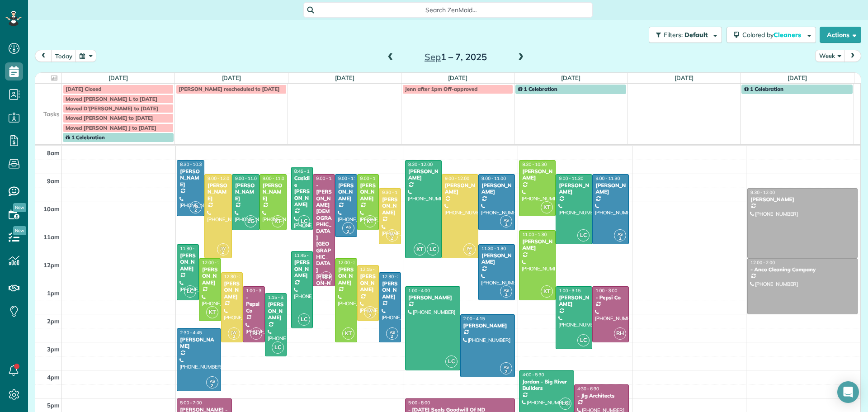 Image resolution: width=868 pixels, height=412 pixels. What do you see at coordinates (569, 291) in the screenshot?
I see `span: 1:00 - 3:15` at bounding box center [569, 291].